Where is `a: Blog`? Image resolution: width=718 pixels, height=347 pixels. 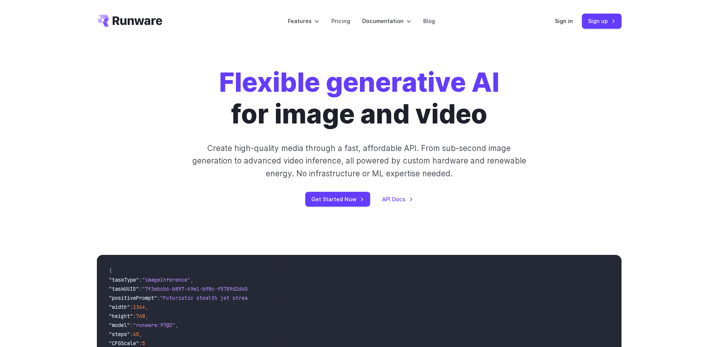
a: Blog is located at coordinates (429, 21).